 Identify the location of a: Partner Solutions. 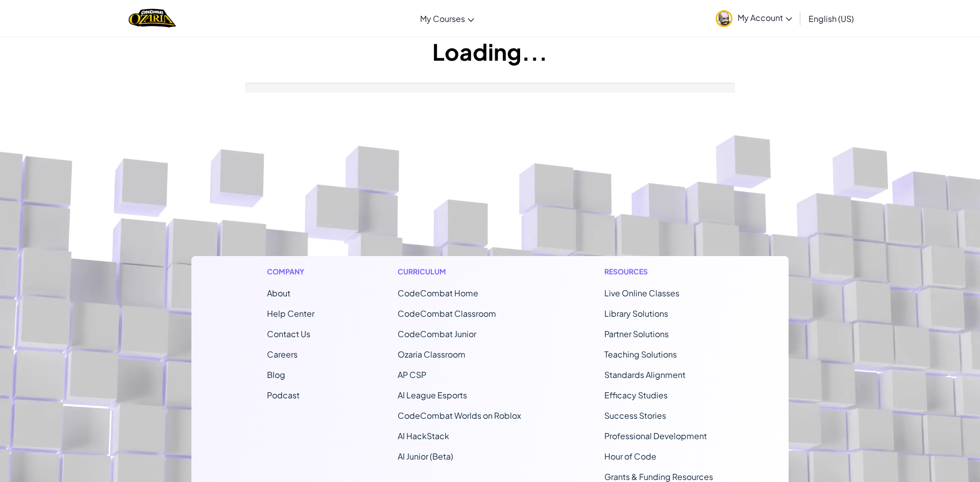
(637, 334).